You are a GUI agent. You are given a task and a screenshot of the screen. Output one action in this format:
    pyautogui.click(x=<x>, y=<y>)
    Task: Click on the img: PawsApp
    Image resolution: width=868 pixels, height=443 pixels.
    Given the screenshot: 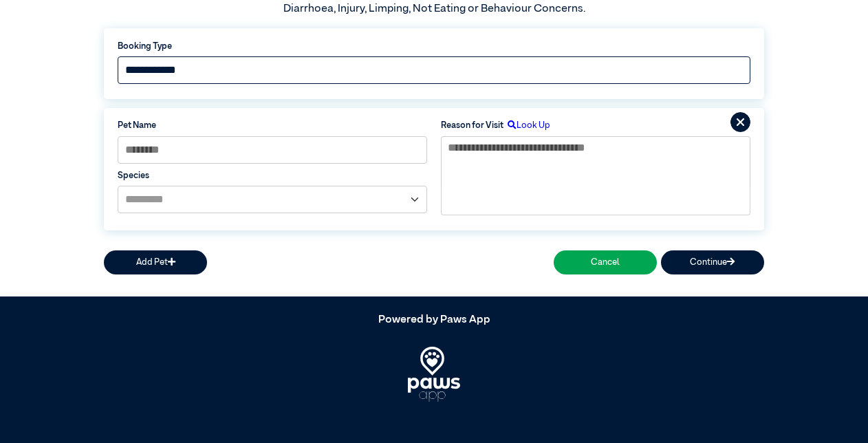 What is the action you would take?
    pyautogui.click(x=434, y=375)
    